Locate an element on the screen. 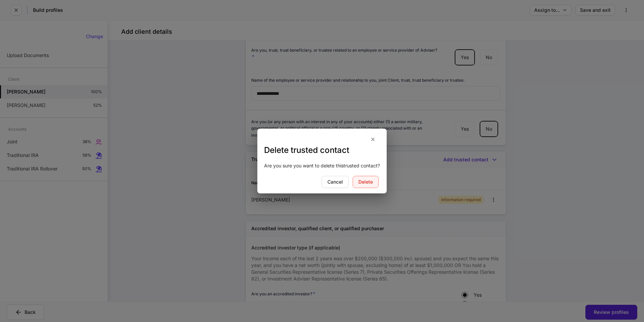 The image size is (644, 322). div: Cancel is located at coordinates (336, 182).